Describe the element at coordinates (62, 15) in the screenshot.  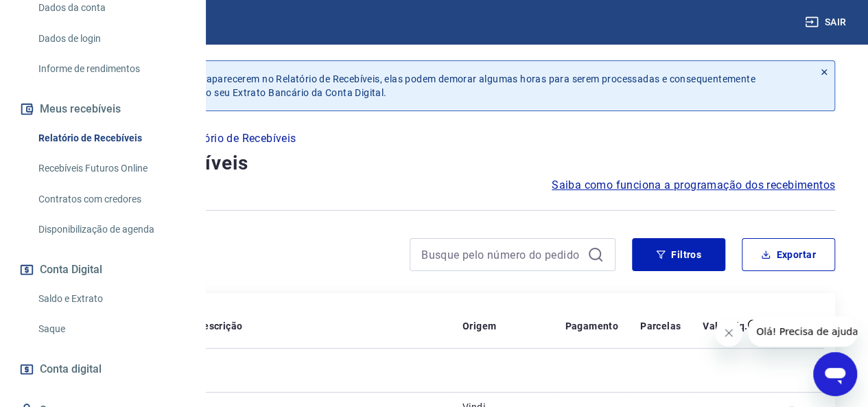
I see `span: Olá! Precisa de ajuda?` at that location.